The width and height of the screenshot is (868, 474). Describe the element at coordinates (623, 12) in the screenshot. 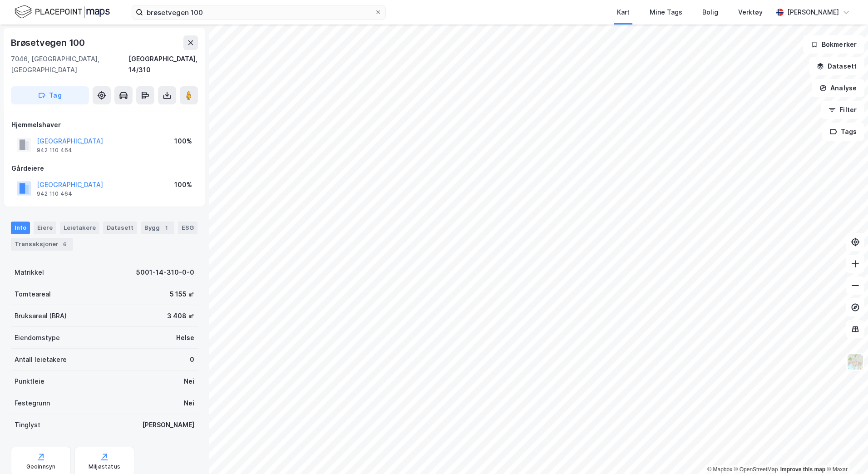

I see `div: Kart` at that location.